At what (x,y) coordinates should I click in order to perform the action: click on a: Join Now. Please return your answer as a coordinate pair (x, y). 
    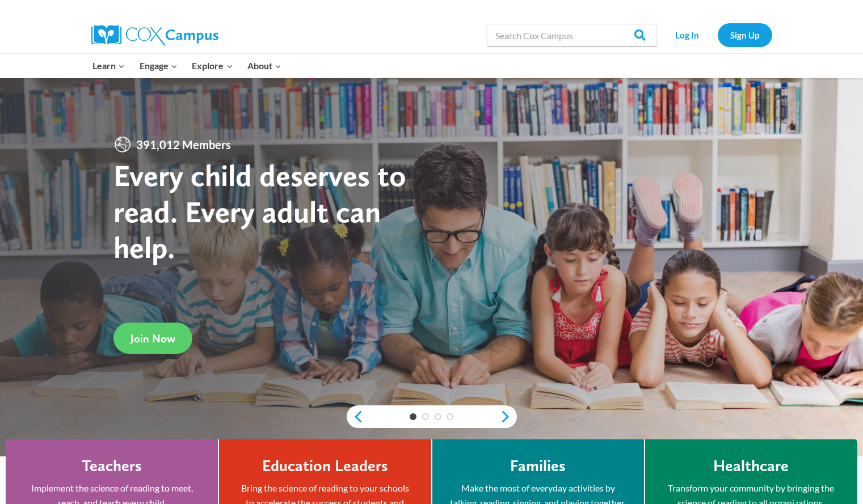
    Looking at the image, I should click on (153, 338).